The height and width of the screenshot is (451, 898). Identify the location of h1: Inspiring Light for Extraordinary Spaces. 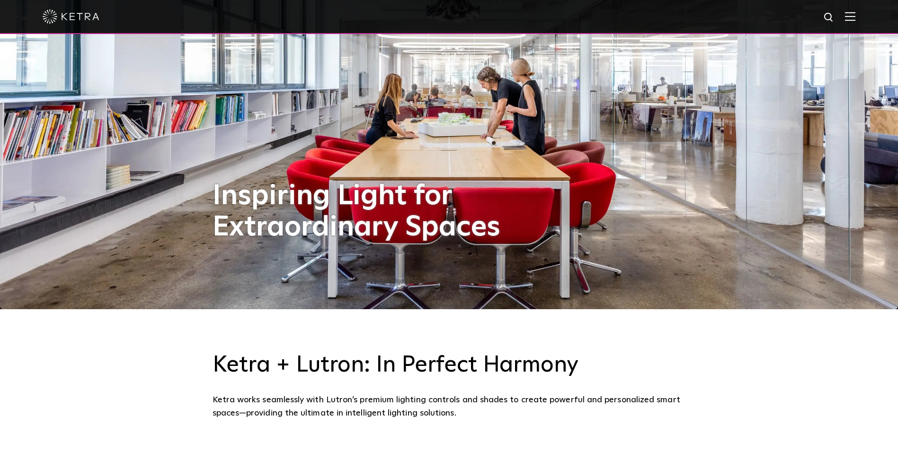
(366, 212).